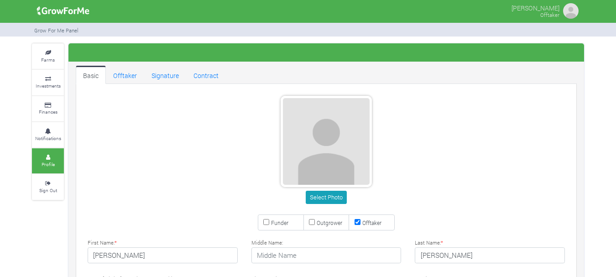  Describe the element at coordinates (48, 56) in the screenshot. I see `a: Farms` at that location.